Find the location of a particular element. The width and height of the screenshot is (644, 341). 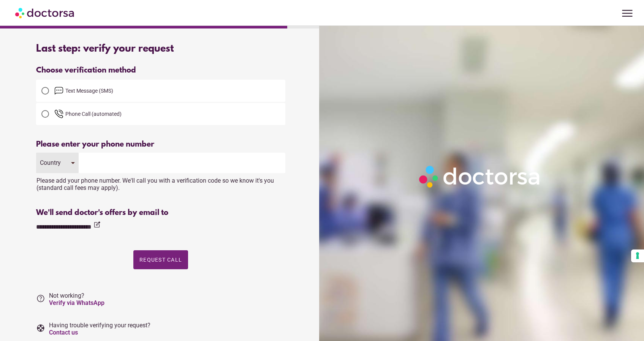

span: Request Call is located at coordinates (160, 260).